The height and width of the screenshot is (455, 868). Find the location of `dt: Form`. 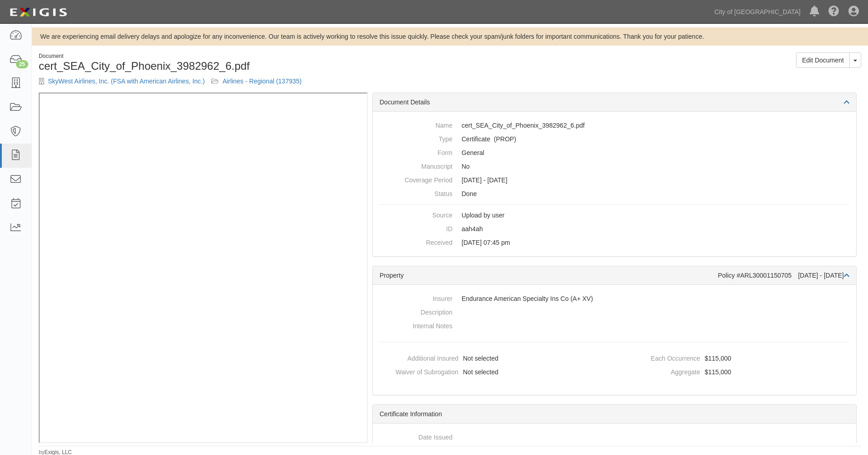

dt: Form is located at coordinates (416, 151).